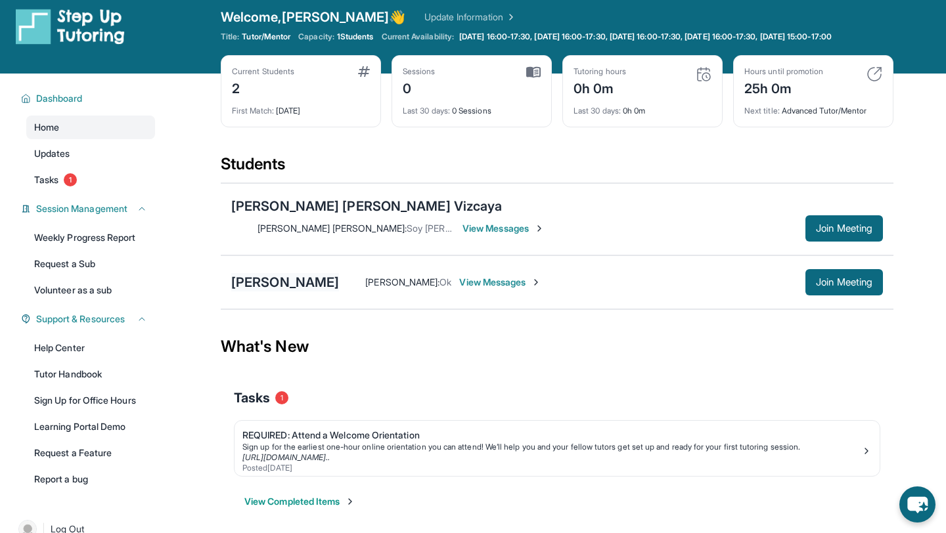  I want to click on span: Session Management, so click(81, 209).